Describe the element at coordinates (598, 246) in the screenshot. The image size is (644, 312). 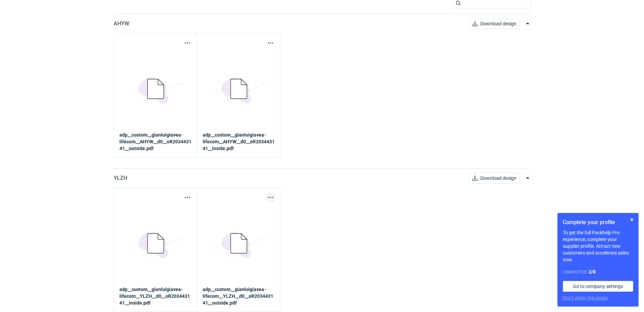
I see `p: To get the full Packhelp Pro experience, complete your supplier profile. Attract new customers an...` at that location.